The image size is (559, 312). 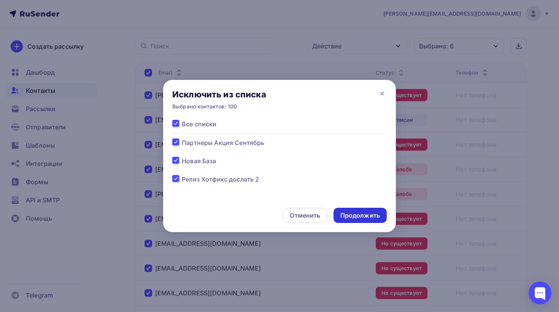 I want to click on span: Релиз Хотфикс дослать 2, so click(x=220, y=179).